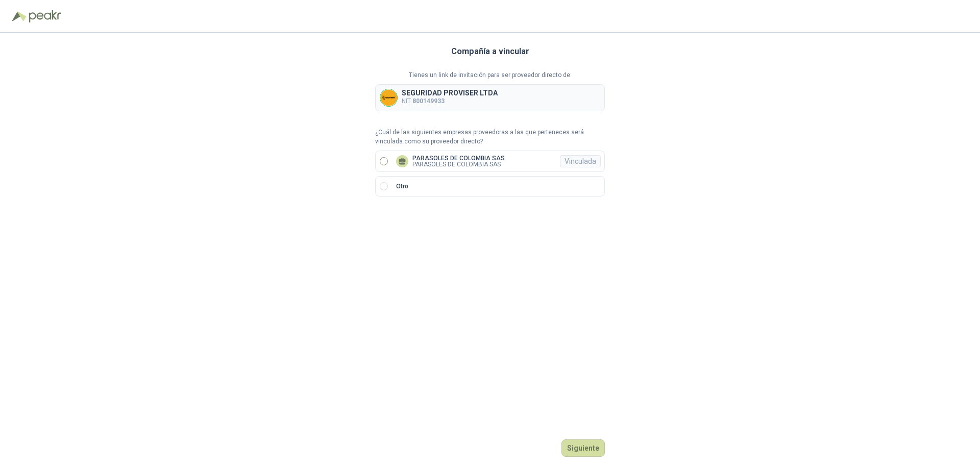  Describe the element at coordinates (450, 101) in the screenshot. I see `p: NIT` at that location.